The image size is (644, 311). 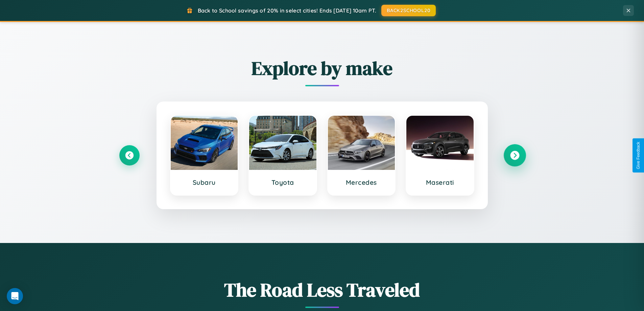 I want to click on button: BACK2SCHOOL20, so click(x=409, y=11).